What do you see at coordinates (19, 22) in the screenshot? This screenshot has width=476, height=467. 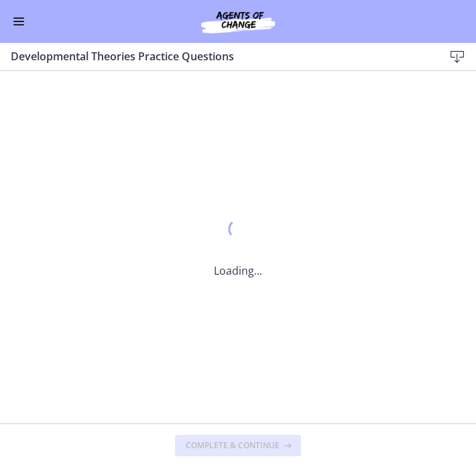 I see `button: Enable menu` at bounding box center [19, 22].